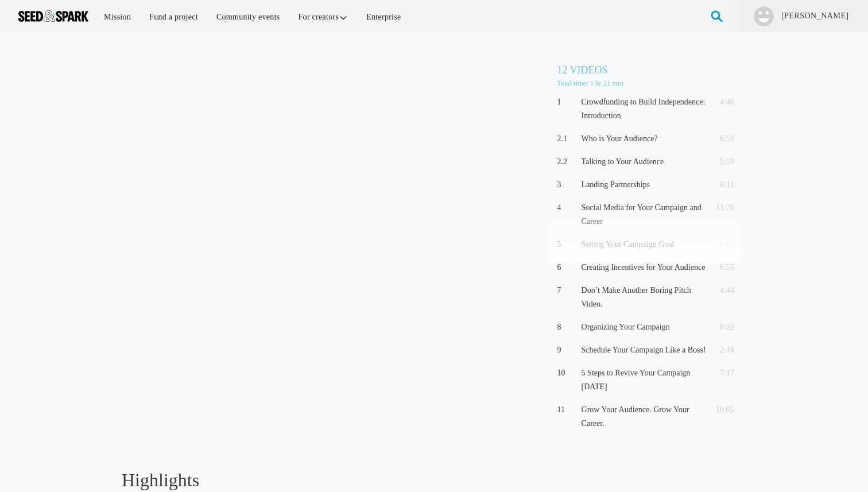 The height and width of the screenshot is (492, 868). I want to click on a: Community events, so click(248, 17).